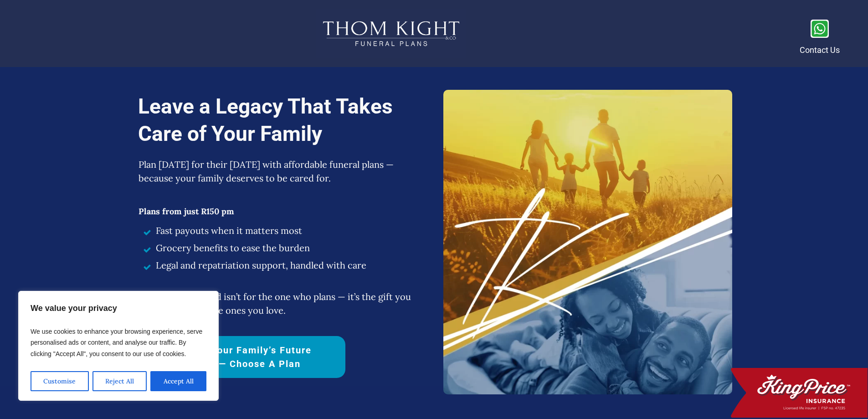 This screenshot has width=868, height=419. I want to click on span: Legal and repatriation support, handled with care, so click(261, 265).